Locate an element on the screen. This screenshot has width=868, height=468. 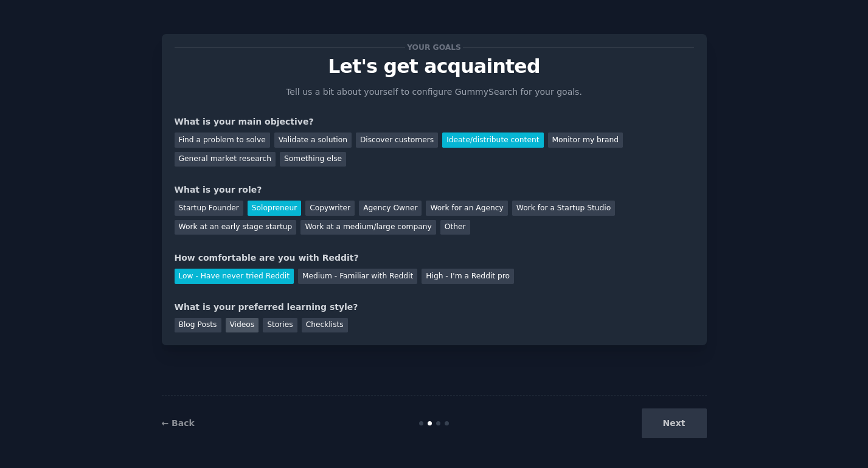
div: Monitor my brand is located at coordinates (585, 140).